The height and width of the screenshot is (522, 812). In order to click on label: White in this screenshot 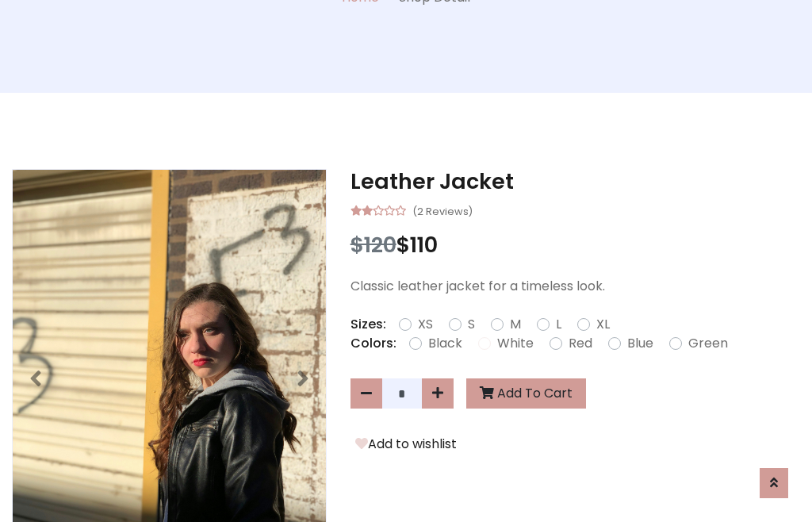, I will do `click(515, 343)`.